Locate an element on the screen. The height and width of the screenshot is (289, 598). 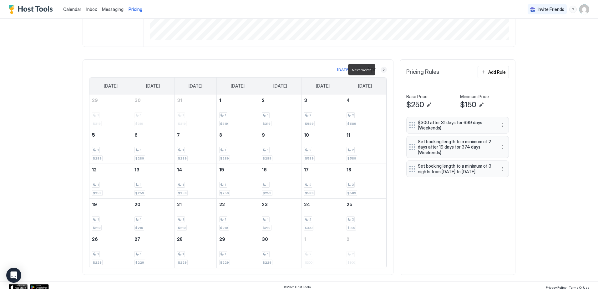
td: April 13, 2026 is located at coordinates (153, 181).